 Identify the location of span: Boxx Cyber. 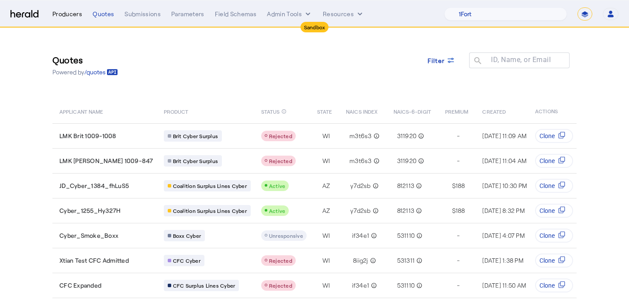
(187, 235).